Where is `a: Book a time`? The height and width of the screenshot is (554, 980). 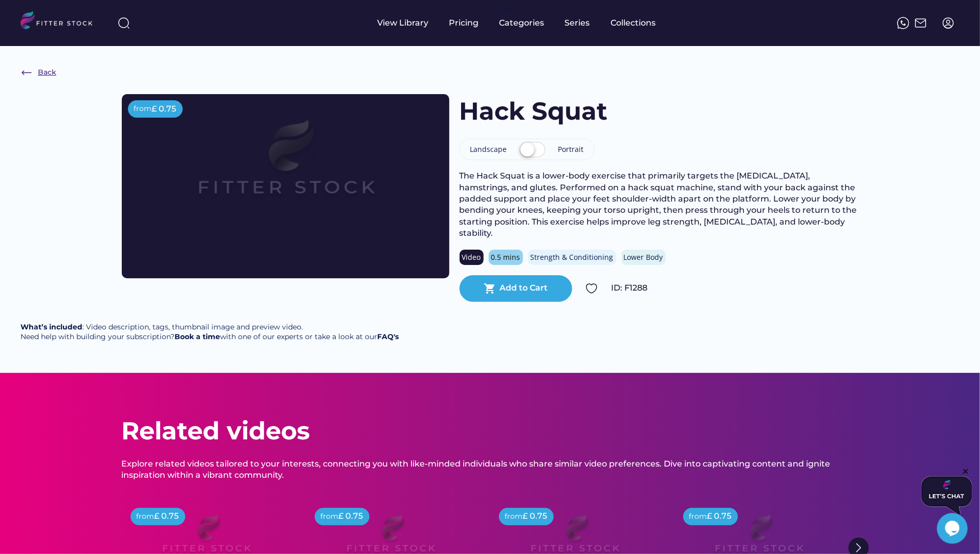
a: Book a time is located at coordinates (197, 336).